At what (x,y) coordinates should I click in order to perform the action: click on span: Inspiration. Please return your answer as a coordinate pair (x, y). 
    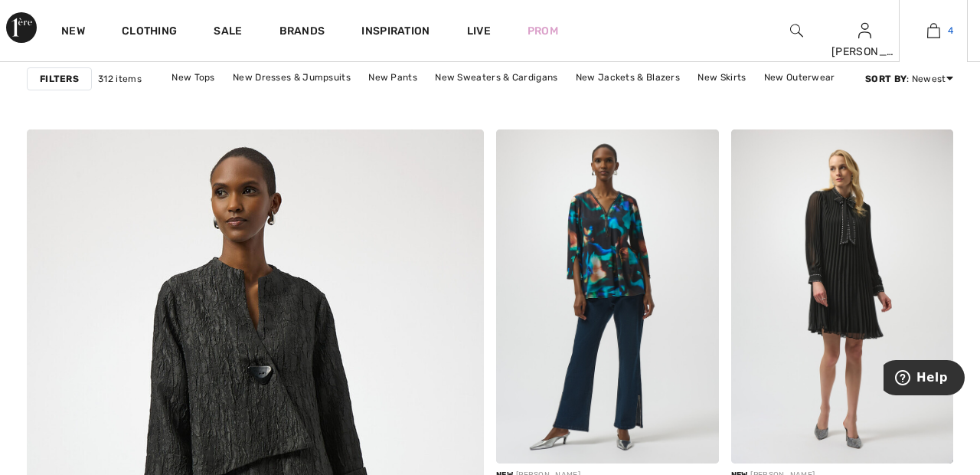
    Looking at the image, I should click on (395, 32).